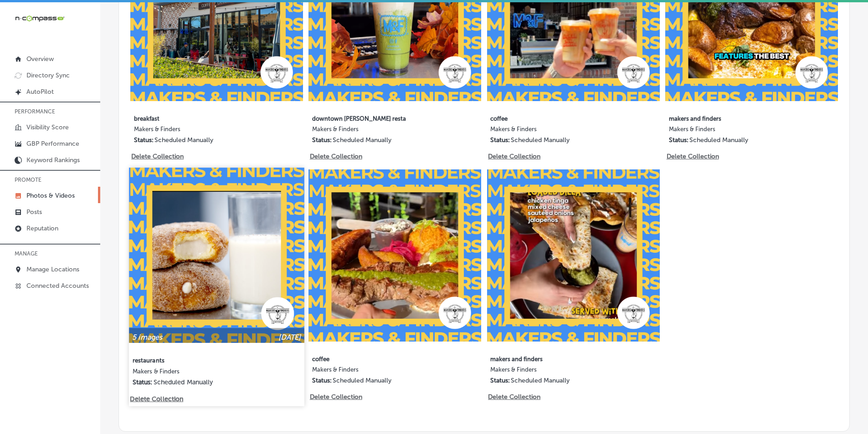  What do you see at coordinates (34, 211) in the screenshot?
I see `p: Posts` at bounding box center [34, 211].